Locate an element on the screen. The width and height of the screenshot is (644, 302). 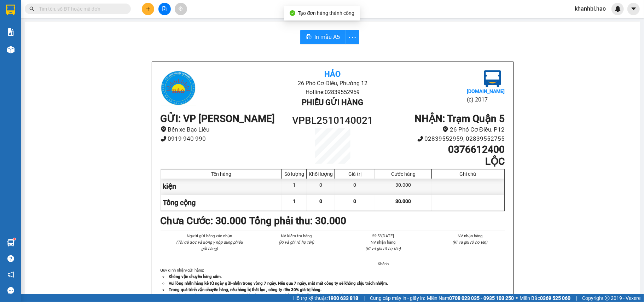
div: Cước hàng is located at coordinates (403, 174).